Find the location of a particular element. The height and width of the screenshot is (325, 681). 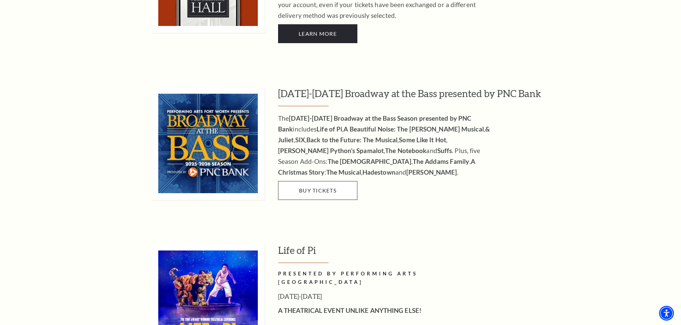

strong: presented by PNC Bank is located at coordinates (375, 124).